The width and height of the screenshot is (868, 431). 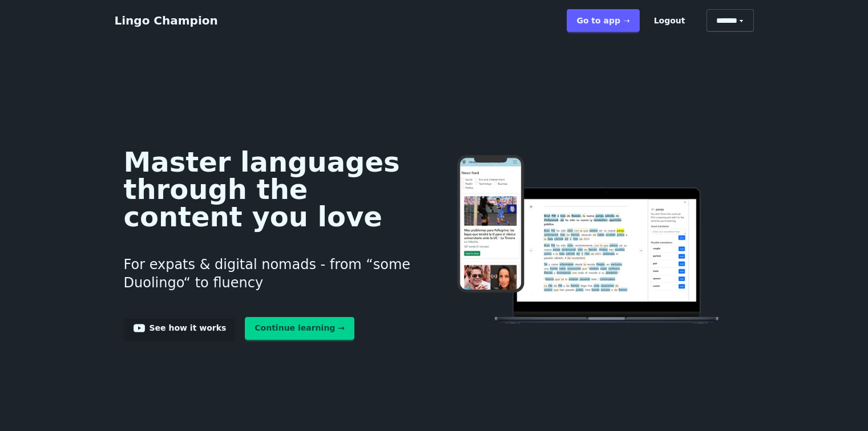 I want to click on h1: Master languages through the content you love, so click(x=270, y=190).